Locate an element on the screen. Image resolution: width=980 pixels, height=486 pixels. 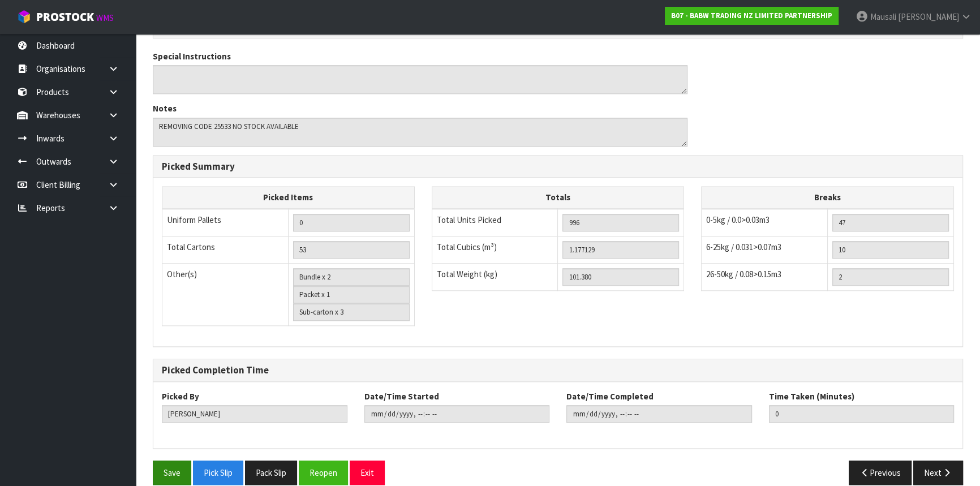
input: UNIFORM P LINES is located at coordinates (351, 222).